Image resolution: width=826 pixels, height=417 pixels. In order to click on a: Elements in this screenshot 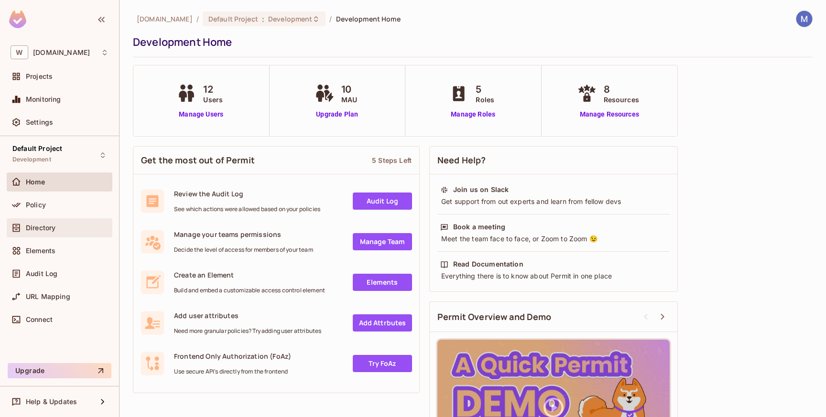, I will do `click(383, 283)`.